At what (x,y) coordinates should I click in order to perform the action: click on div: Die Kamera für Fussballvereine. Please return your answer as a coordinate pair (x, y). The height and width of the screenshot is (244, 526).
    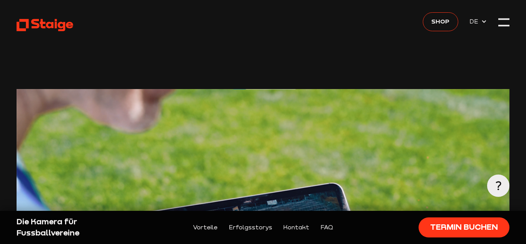
    Looking at the image, I should click on (75, 227).